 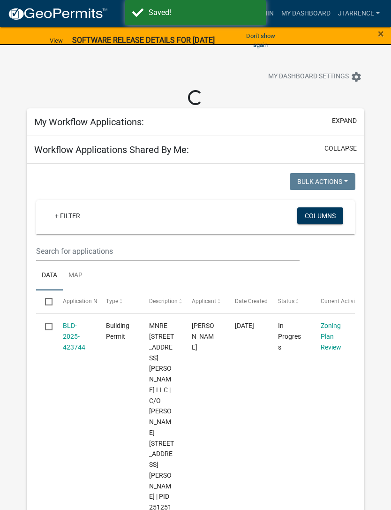 I want to click on datatable-header-cell: Description, so click(x=161, y=301).